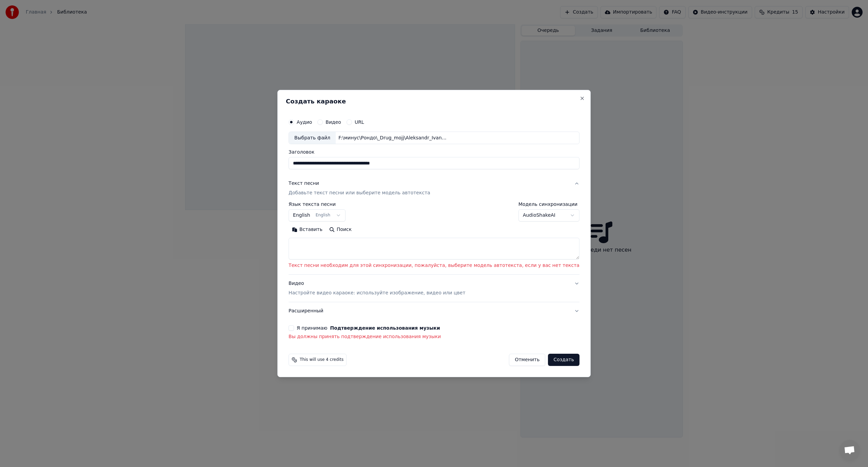  Describe the element at coordinates (434, 311) in the screenshot. I see `button: Расширенный` at that location.